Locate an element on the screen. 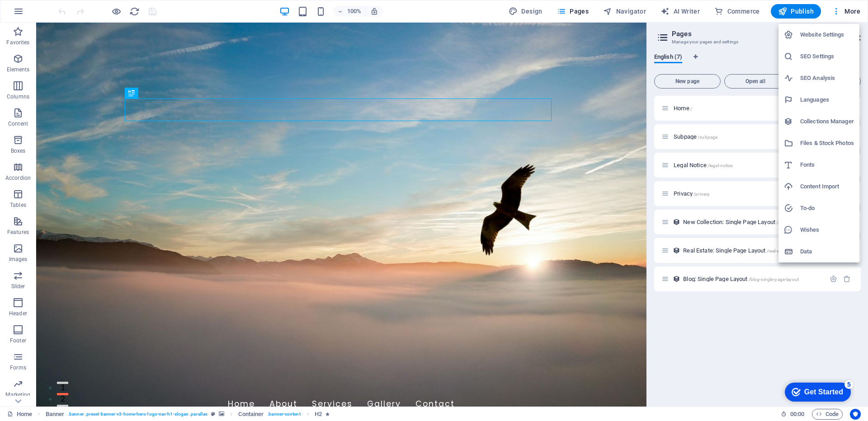  h6: Content Import is located at coordinates (826, 187).